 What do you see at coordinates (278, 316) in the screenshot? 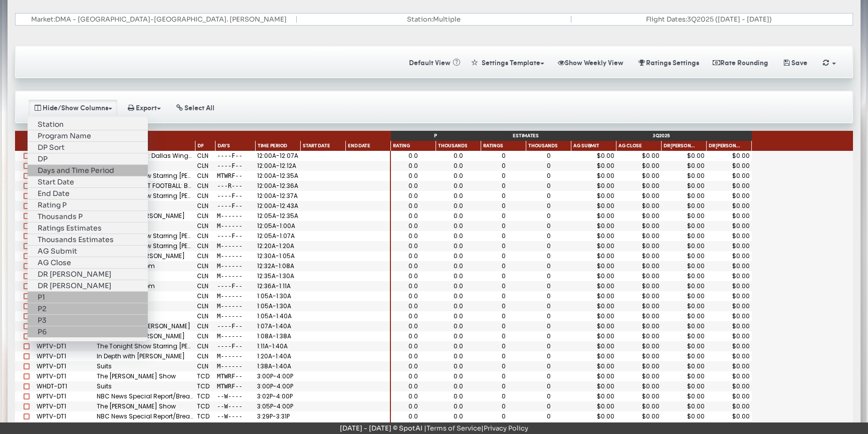
I see `div: 1:05A-1:40A` at bounding box center [278, 316].